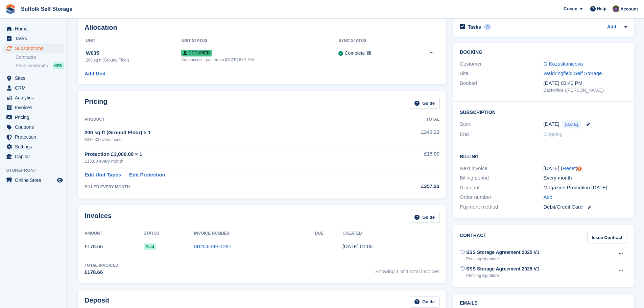 Image resolution: width=644 pixels, height=308 pixels. Describe the element at coordinates (569, 168) in the screenshot. I see `a: Reset` at that location.